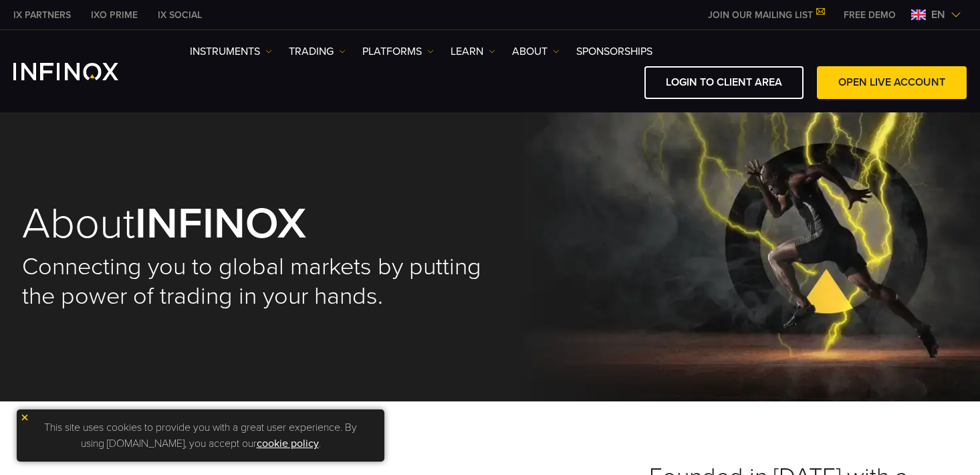 This screenshot has height=475, width=980. Describe the element at coordinates (614, 51) in the screenshot. I see `a: SPONSORSHIPS` at that location.